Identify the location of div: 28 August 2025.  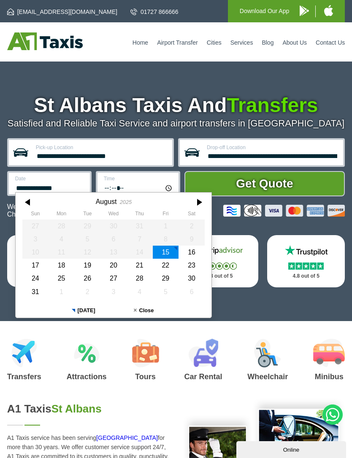
(140, 278).